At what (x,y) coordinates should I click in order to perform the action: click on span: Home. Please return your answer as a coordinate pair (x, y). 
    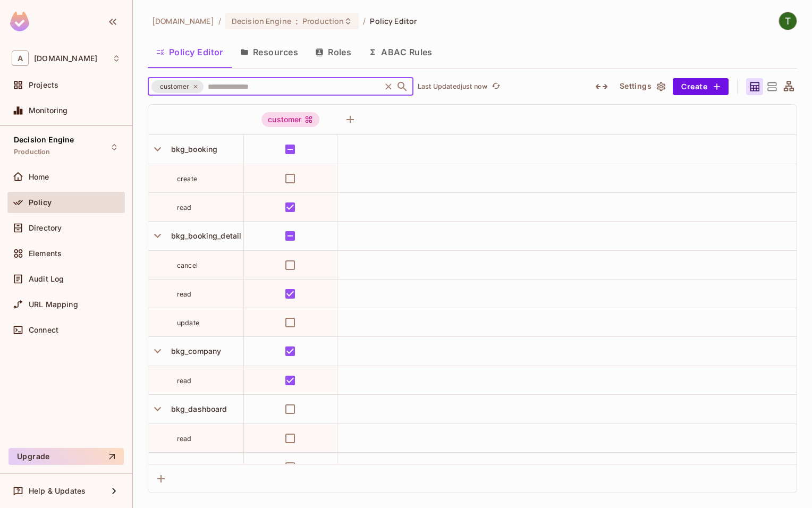
    Looking at the image, I should click on (39, 177).